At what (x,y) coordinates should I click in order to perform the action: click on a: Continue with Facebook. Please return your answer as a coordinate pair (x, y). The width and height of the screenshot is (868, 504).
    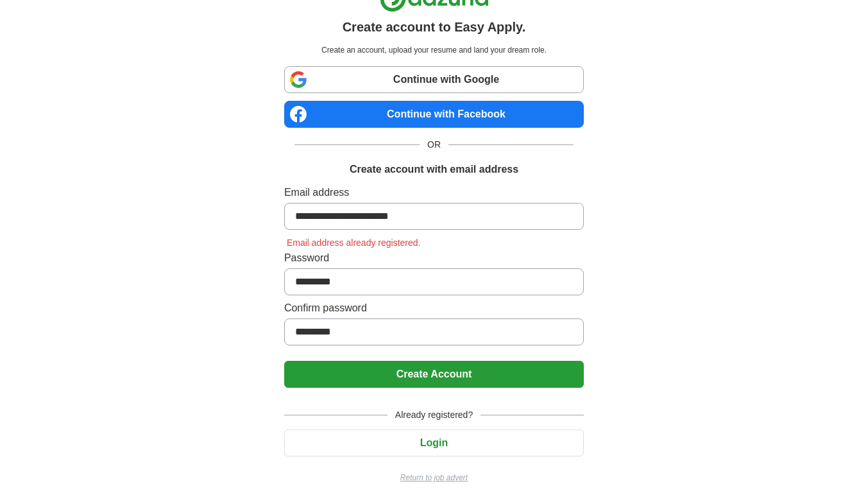
    Looking at the image, I should click on (434, 115).